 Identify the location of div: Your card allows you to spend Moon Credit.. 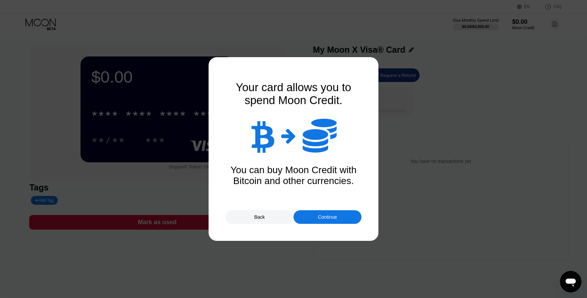
(294, 94).